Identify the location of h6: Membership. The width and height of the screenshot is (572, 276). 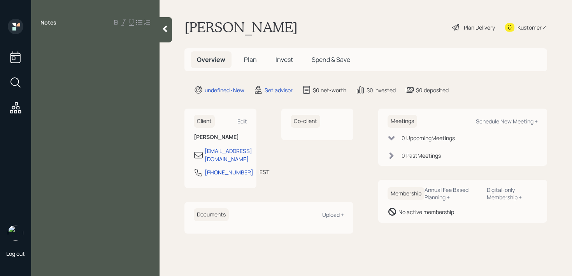
(406, 193).